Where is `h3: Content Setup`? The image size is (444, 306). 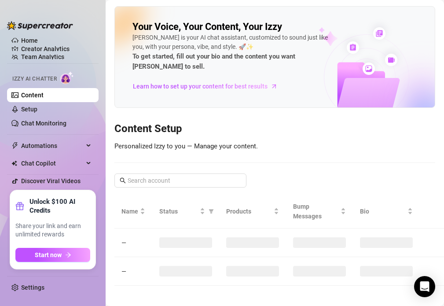 h3: Content Setup is located at coordinates (275, 129).